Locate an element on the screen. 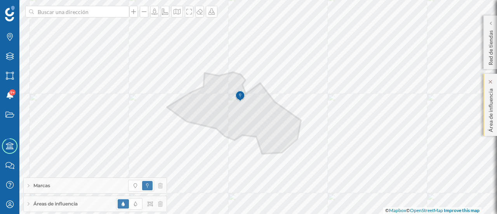 The width and height of the screenshot is (497, 214). a: OpenStreetMap is located at coordinates (426, 210).